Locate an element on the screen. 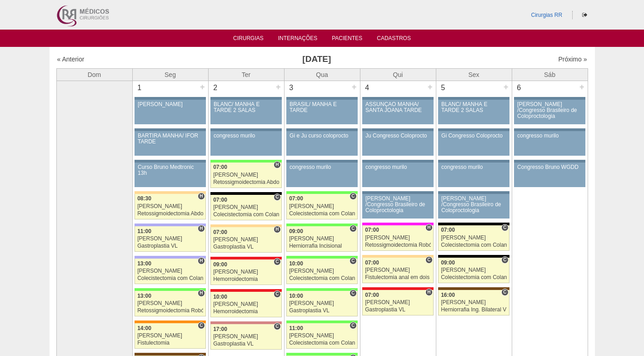 The height and width of the screenshot is (356, 644). div: 2 is located at coordinates (216, 88).